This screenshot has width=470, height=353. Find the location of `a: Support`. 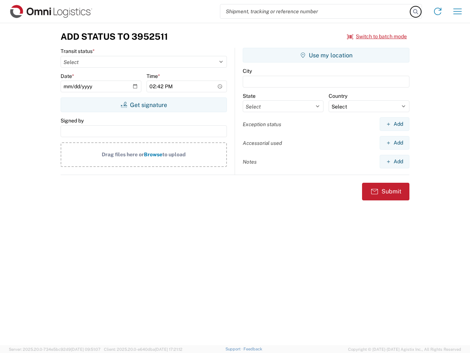

a: Support is located at coordinates (235, 348).